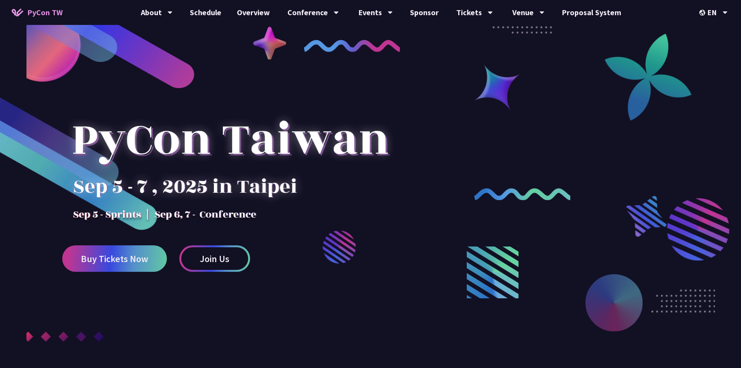 This screenshot has height=368, width=741. I want to click on button: Buy Tickets Now, so click(114, 258).